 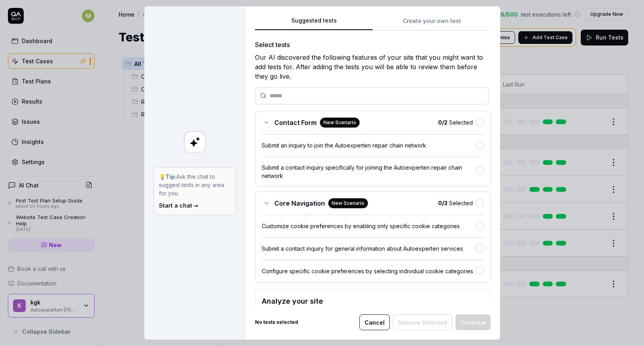 I want to click on button: Continue, so click(x=473, y=322).